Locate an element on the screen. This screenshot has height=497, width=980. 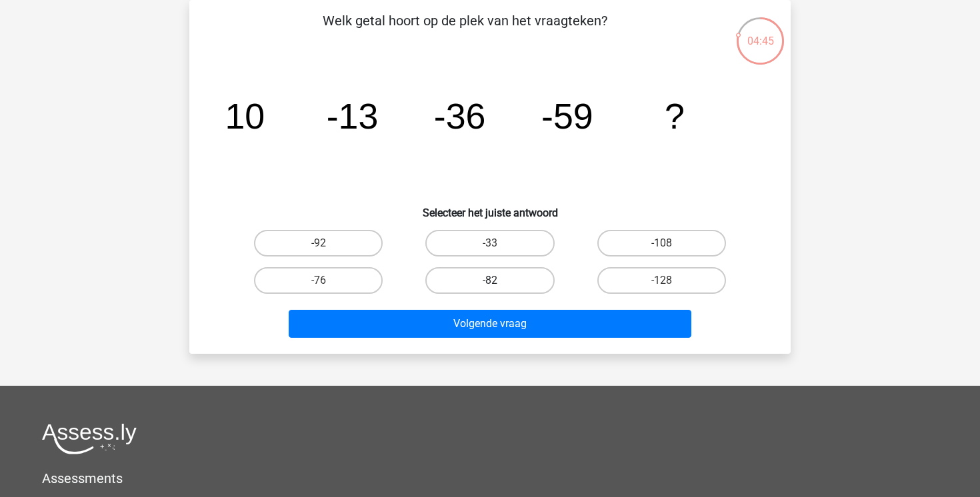
h6: Selecteer het juiste antwoord is located at coordinates (490, 207).